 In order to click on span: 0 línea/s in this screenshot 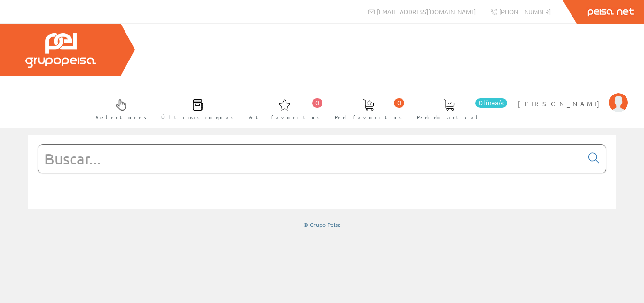, I will do `click(491, 103)`.